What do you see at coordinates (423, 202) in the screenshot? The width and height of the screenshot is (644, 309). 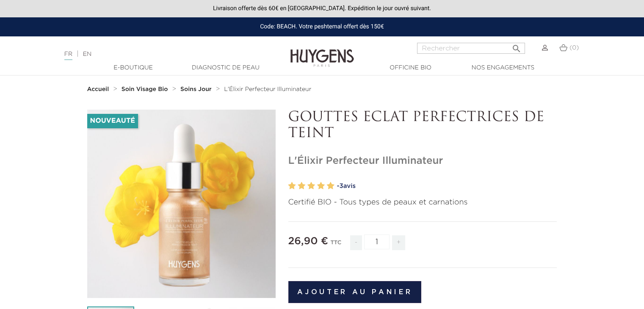 I see `p: Certifié BIO - Tous types de peaux et carnations` at bounding box center [423, 202].